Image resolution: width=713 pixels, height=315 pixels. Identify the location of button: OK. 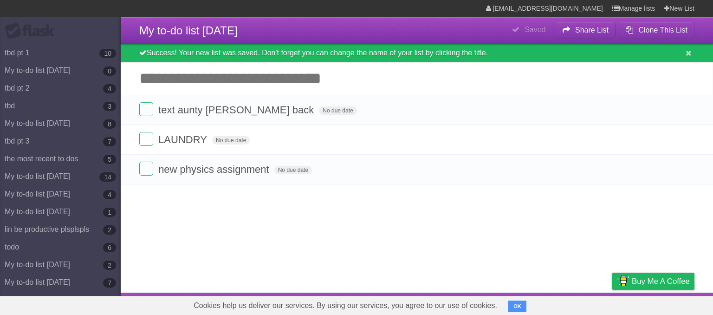
(517, 306).